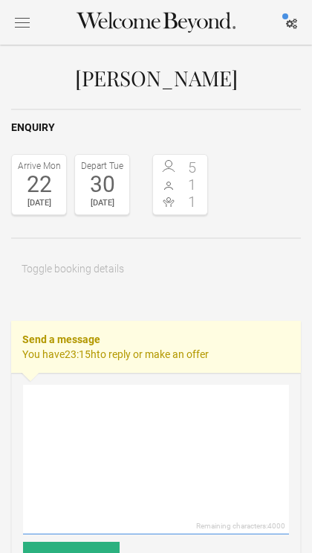 The height and width of the screenshot is (553, 312). What do you see at coordinates (39, 184) in the screenshot?
I see `div: 22` at bounding box center [39, 184].